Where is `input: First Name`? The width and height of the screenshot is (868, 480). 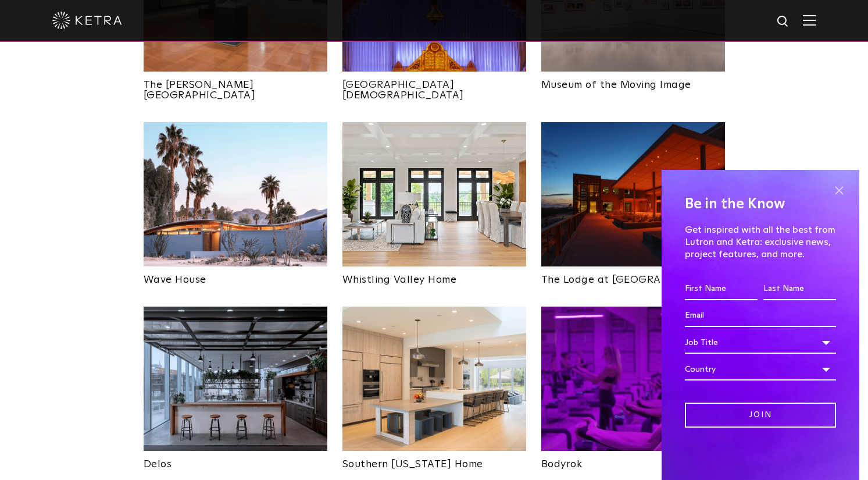
input: First Name is located at coordinates (721, 289).